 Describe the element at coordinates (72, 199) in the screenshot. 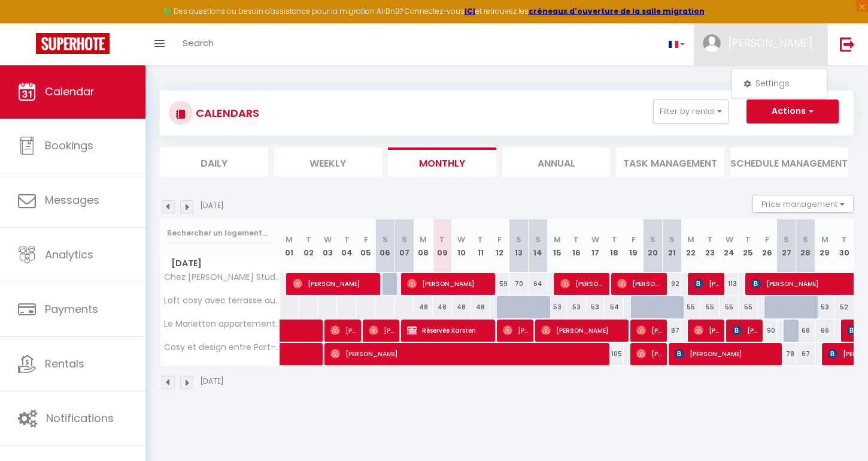

I see `span: Messages` at that location.